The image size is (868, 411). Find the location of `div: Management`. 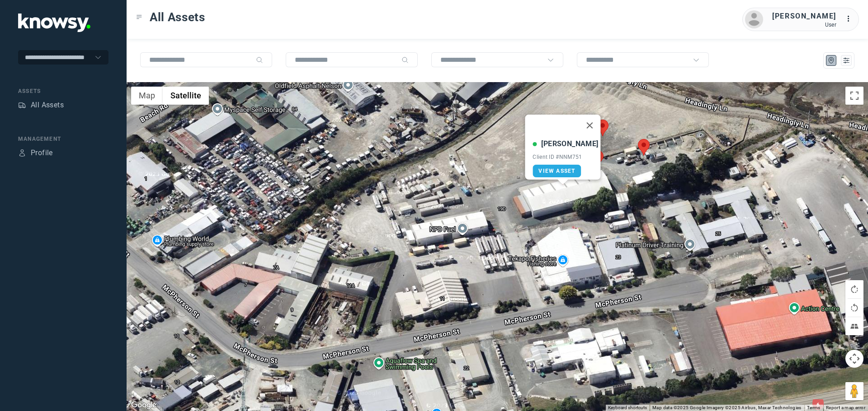

div: Management is located at coordinates (64, 139).